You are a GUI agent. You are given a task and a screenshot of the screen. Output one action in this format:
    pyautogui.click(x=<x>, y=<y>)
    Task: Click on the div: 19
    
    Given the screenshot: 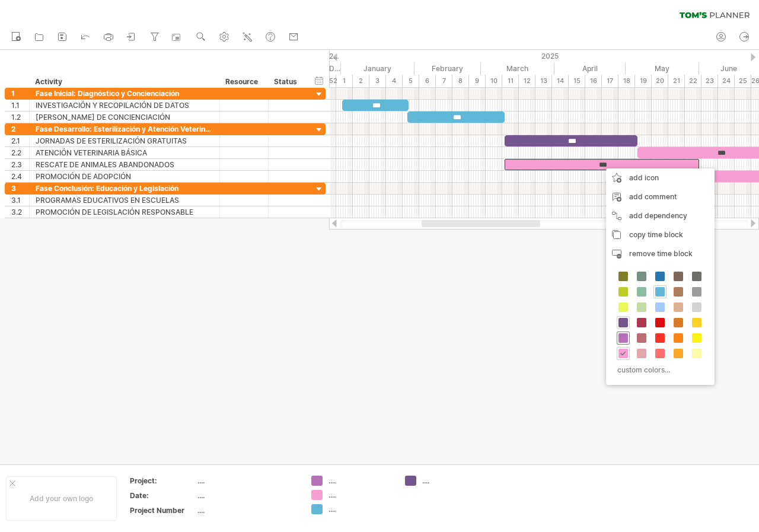 What is the action you would take?
    pyautogui.click(x=643, y=81)
    